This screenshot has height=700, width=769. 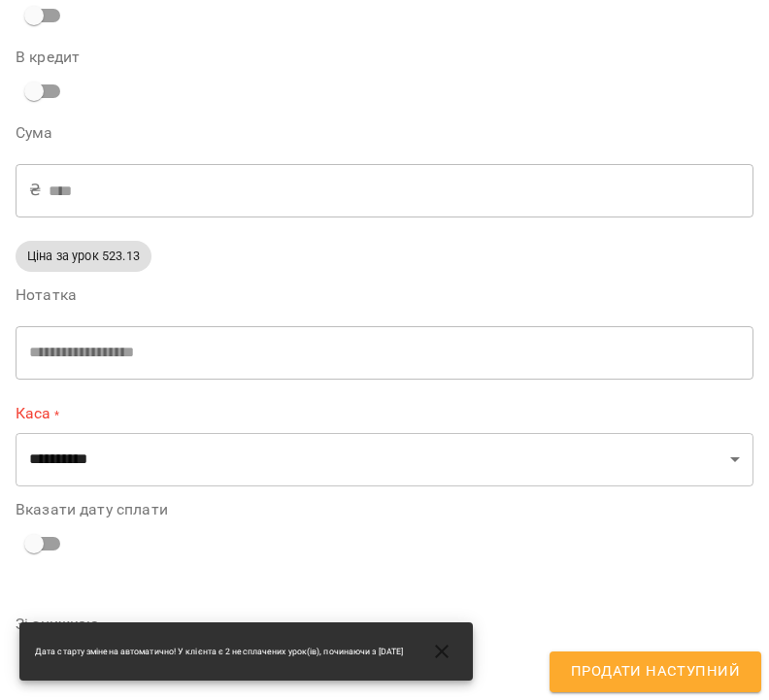 What do you see at coordinates (385, 414) in the screenshot?
I see `label: Каса` at bounding box center [385, 414].